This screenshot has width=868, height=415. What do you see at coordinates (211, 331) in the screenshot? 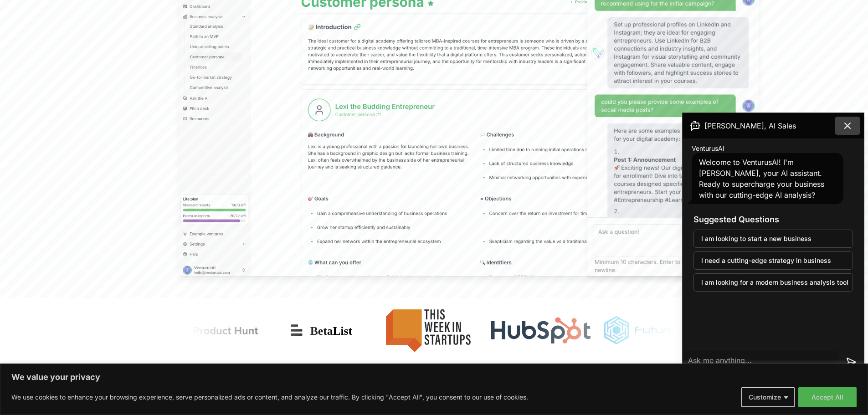
I see `img: Product Hunt` at bounding box center [211, 331].